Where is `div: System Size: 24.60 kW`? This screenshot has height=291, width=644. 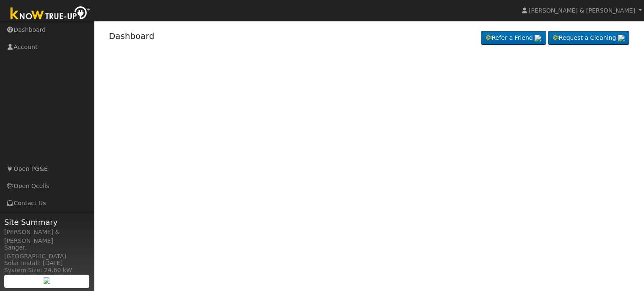
div: System Size: 24.60 kW is located at coordinates (47, 270).